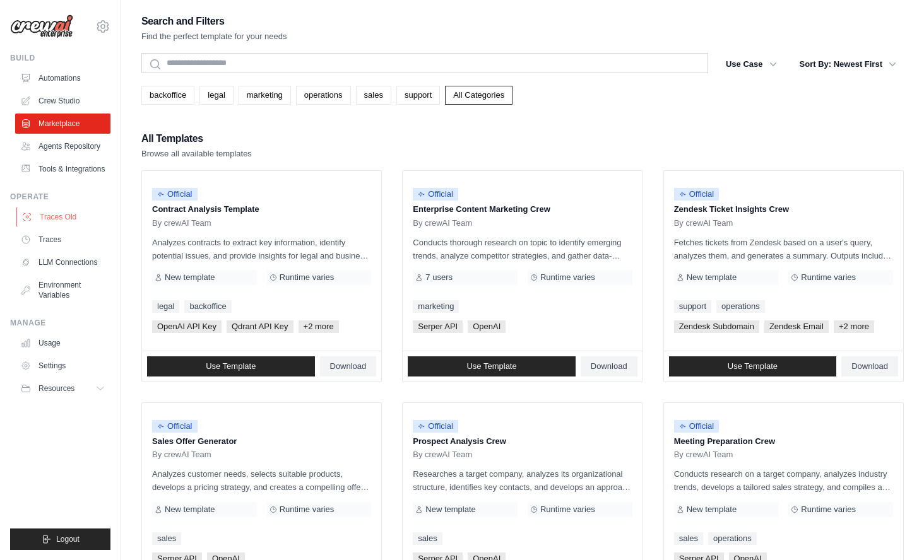 This screenshot has height=560, width=924. What do you see at coordinates (62, 124) in the screenshot?
I see `a: Marketplace` at bounding box center [62, 124].